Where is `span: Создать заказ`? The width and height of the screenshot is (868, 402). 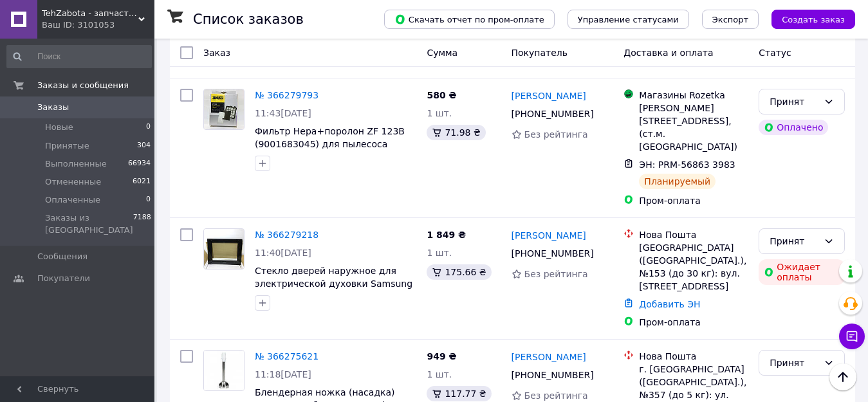 span: Создать заказ is located at coordinates (813, 19).